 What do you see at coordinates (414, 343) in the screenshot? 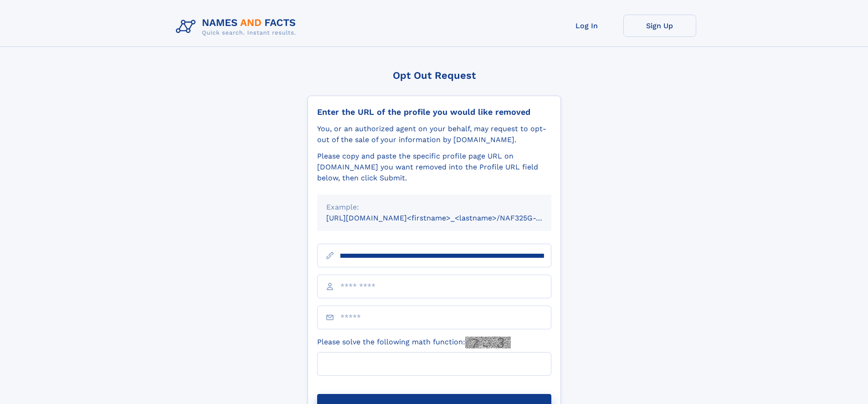
I see `label: Please solve the following math function:` at bounding box center [414, 343].